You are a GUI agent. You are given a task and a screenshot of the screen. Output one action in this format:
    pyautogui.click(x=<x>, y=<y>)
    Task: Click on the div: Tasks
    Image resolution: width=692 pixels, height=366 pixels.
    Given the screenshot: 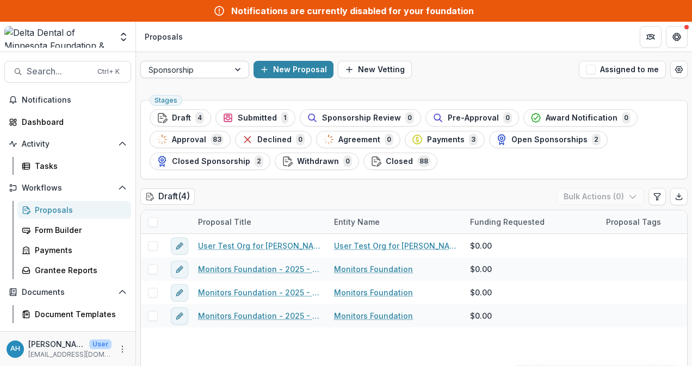 What is the action you would take?
    pyautogui.click(x=78, y=166)
    